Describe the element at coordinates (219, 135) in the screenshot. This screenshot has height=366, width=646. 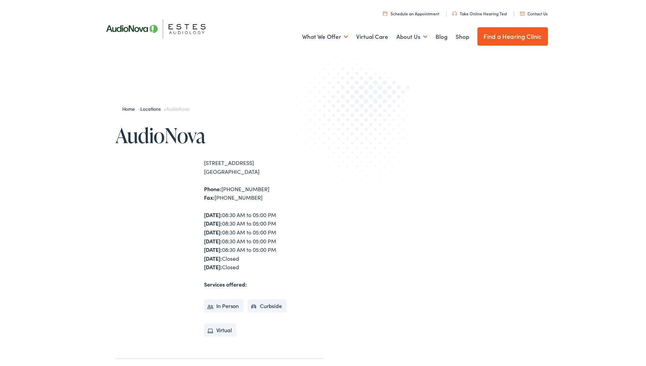
I see `h1: AudioNova` at that location.